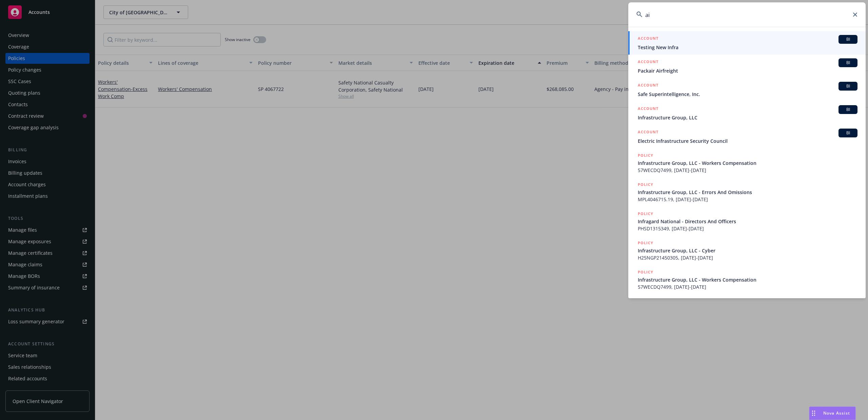  Describe the element at coordinates (748, 118) in the screenshot. I see `span: Infrastructure Group, LLC` at that location.